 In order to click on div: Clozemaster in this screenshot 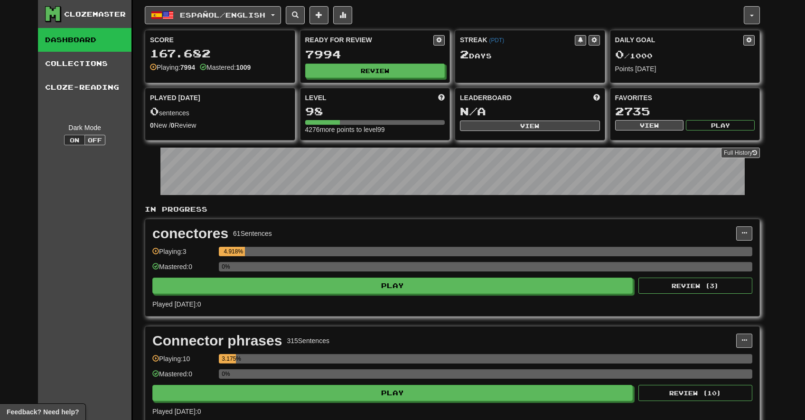, I will do `click(95, 14)`.